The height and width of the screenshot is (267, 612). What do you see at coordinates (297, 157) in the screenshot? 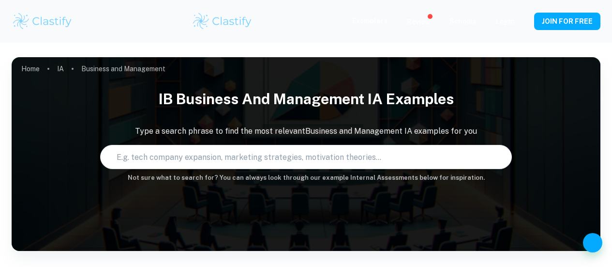
I see `input: E.g. tech company expansion, marketing strategies, motivation theories...` at bounding box center [297, 157].